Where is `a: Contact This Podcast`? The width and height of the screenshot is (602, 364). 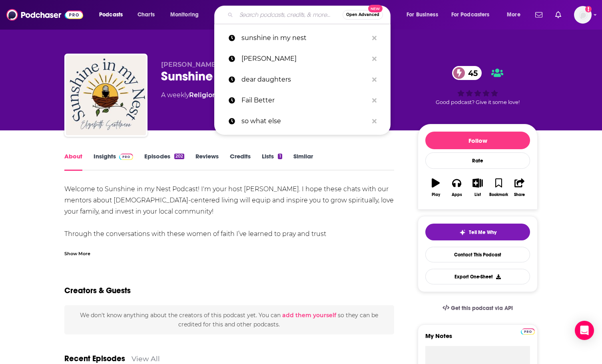
a: Contact This Podcast is located at coordinates (478, 255).